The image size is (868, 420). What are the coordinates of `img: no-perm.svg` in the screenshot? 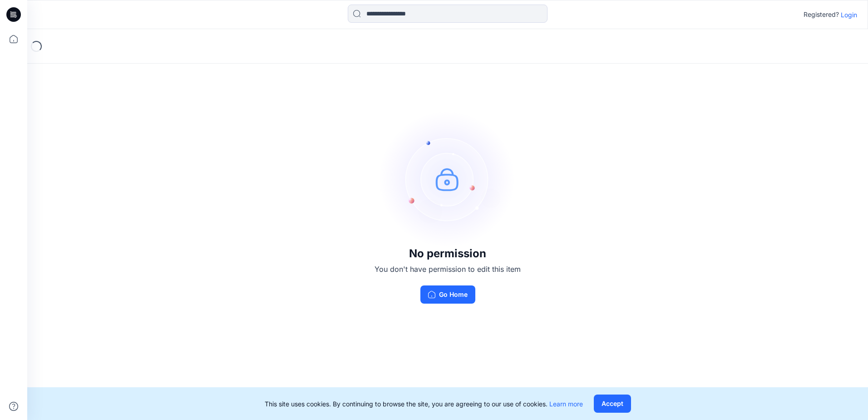 It's located at (447, 179).